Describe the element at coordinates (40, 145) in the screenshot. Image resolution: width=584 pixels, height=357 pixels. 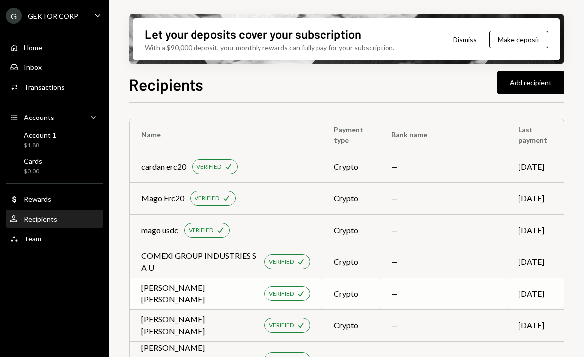
I see `div: $1.88` at that location.